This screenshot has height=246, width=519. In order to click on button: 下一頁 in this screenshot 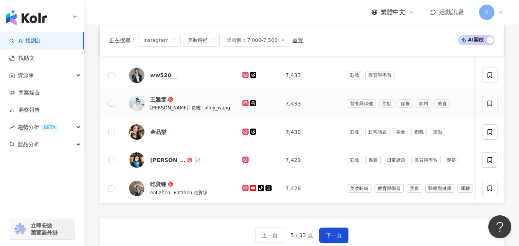, I will do `click(334, 235)`.